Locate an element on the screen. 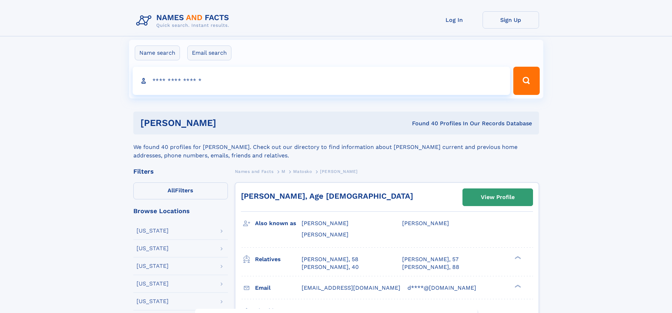 Image resolution: width=672 pixels, height=313 pixels. input: search input is located at coordinates (321, 81).